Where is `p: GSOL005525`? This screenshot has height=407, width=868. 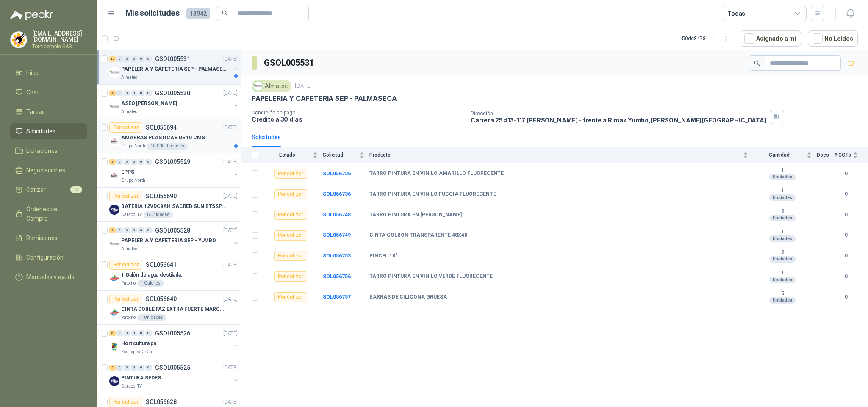 p: GSOL005525 is located at coordinates (172, 367).